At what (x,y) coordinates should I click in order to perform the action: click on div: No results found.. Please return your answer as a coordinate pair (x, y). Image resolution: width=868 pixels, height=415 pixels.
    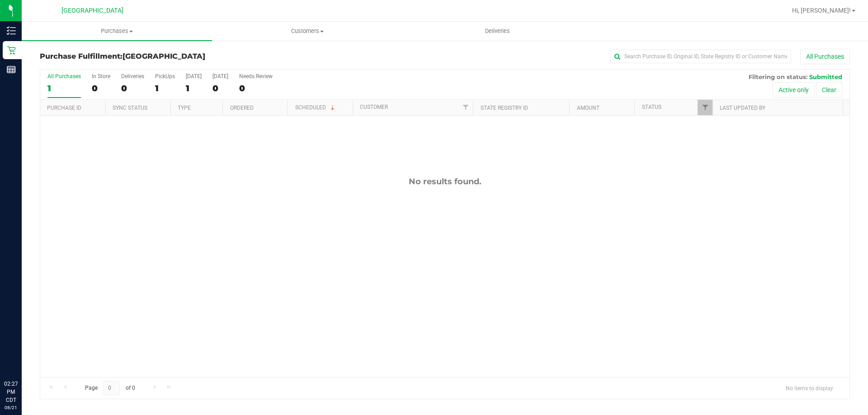
    Looking at the image, I should click on (444, 181).